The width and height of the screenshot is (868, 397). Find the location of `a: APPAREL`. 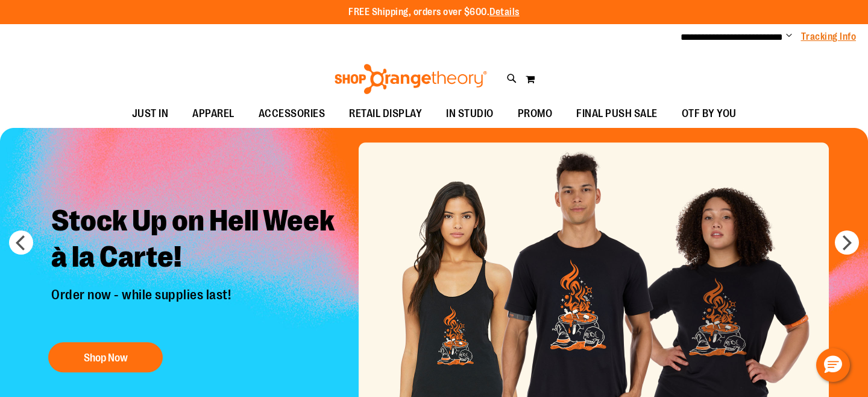

a: APPAREL is located at coordinates (213, 114).